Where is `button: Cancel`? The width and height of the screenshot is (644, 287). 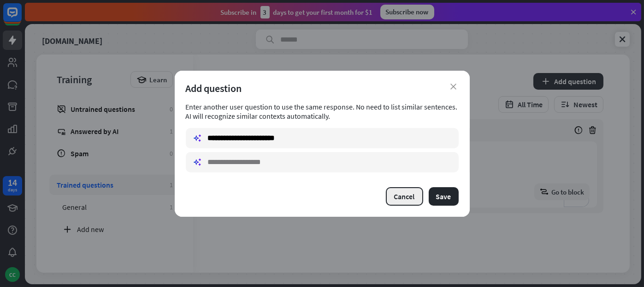 button: Cancel is located at coordinates (404, 196).